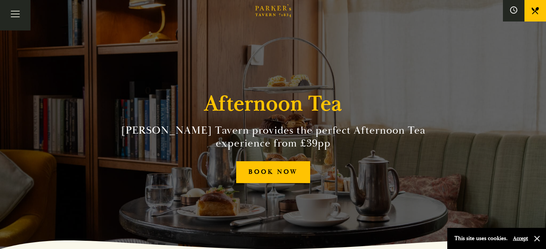  I want to click on button: Close and accept, so click(537, 239).